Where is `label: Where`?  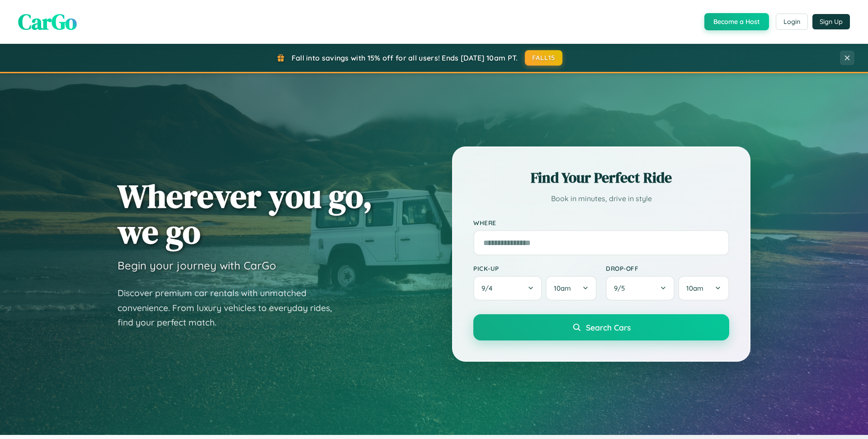 label: Where is located at coordinates (601, 223).